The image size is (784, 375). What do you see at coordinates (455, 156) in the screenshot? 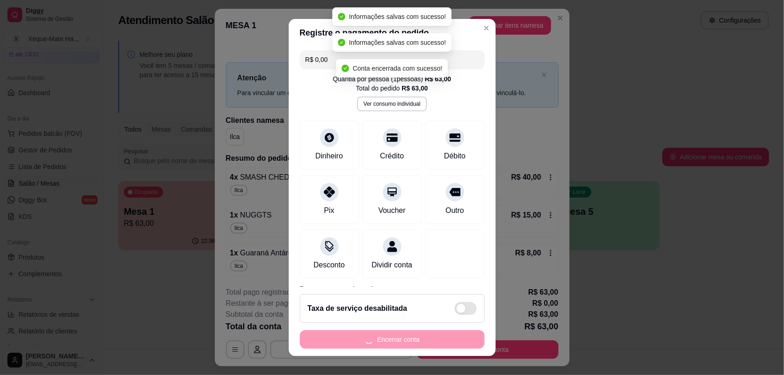
I see `div: Débito` at bounding box center [455, 156].